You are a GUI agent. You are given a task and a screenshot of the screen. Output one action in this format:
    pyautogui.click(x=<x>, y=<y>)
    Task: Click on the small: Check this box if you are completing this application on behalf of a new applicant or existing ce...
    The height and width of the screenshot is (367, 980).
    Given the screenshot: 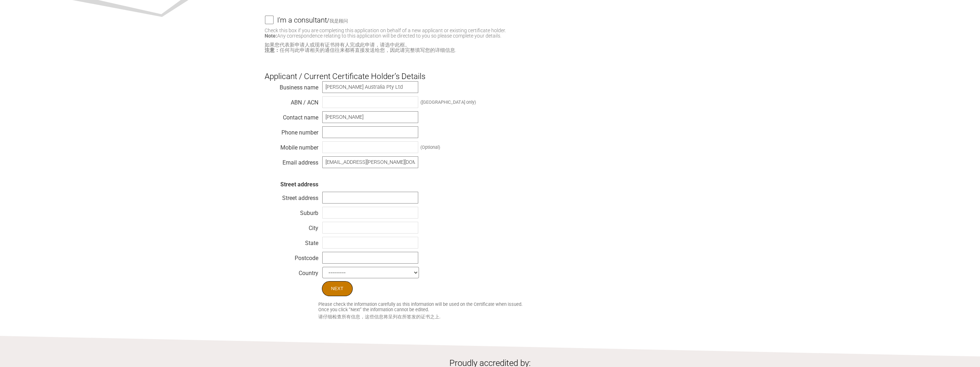 What is the action you would take?
    pyautogui.click(x=385, y=33)
    